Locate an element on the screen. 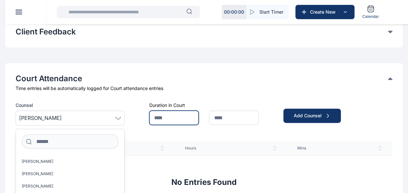 Image resolution: width=408 pixels, height=193 pixels. h2: No Entries Found is located at coordinates (204, 182).